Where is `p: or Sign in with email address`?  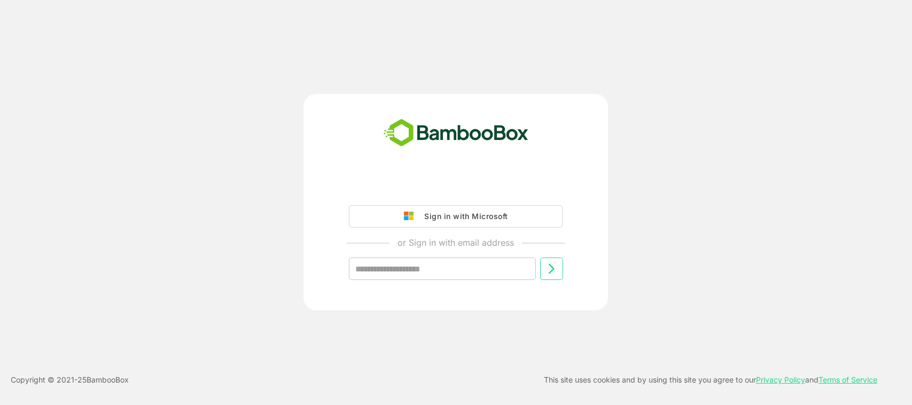
p: or Sign in with email address is located at coordinates (456, 243).